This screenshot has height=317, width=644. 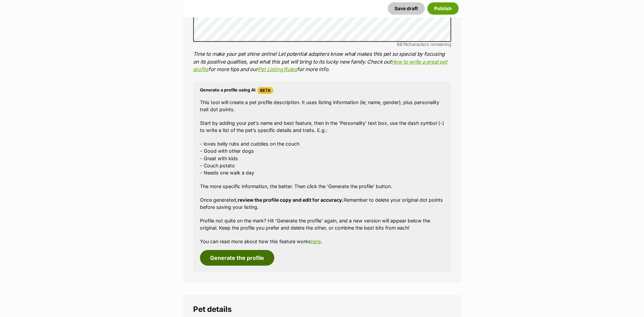 What do you see at coordinates (322, 44) in the screenshot?
I see `div: characters remaining` at bounding box center [322, 44].